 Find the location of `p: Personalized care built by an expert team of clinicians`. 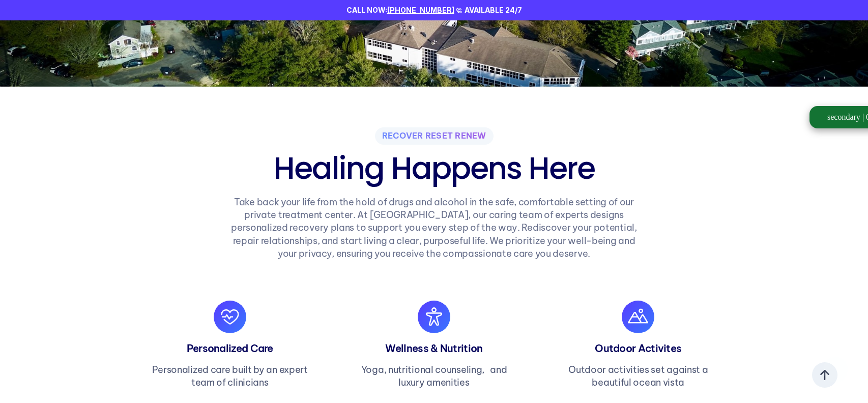

p: Personalized care built by an expert team of clinicians is located at coordinates (229, 376).